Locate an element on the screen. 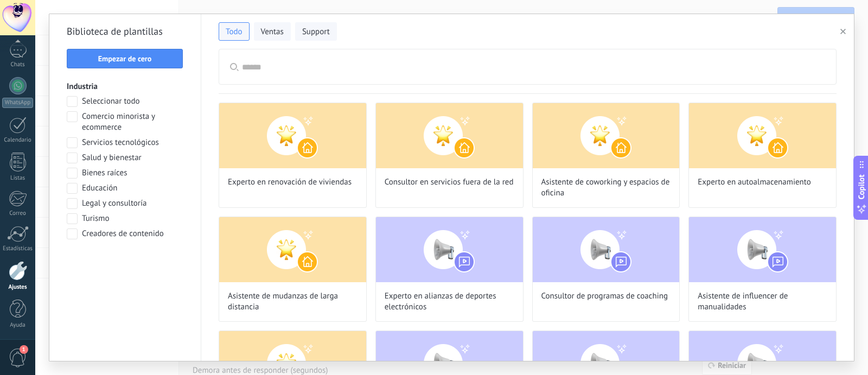 This screenshot has height=375, width=868. span: Turismo is located at coordinates (95, 218).